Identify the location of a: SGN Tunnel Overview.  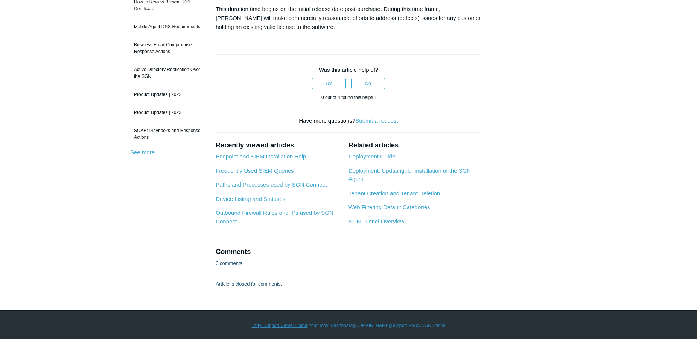
(377, 221).